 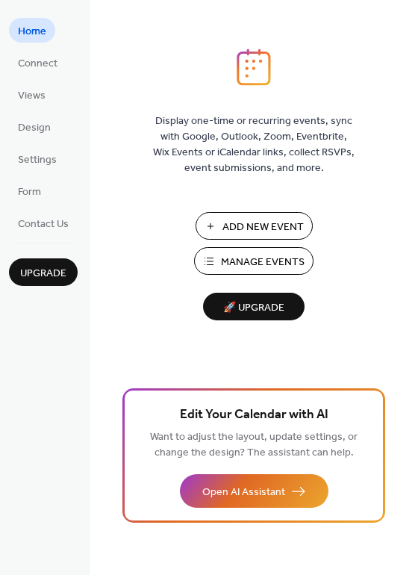 I want to click on span: Display one-time or recurring events, sync with Google, Outlook, Zoom, Eventbrite, Wix Events or ..., so click(x=254, y=145).